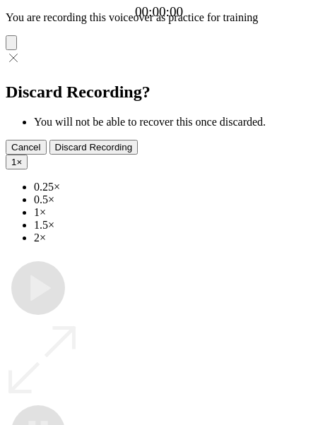  What do you see at coordinates (159, 18) in the screenshot?
I see `p: You are recording this voiceover as practice for training` at bounding box center [159, 18].